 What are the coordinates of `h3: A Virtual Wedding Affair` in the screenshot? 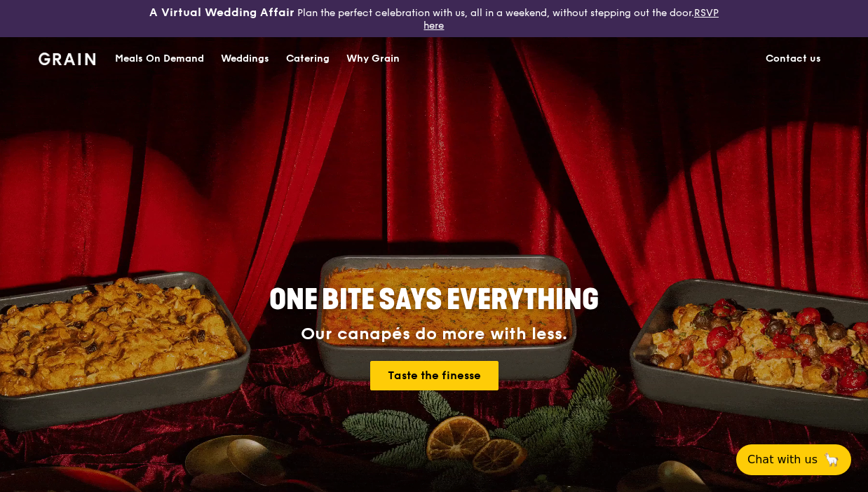 It's located at (221, 13).